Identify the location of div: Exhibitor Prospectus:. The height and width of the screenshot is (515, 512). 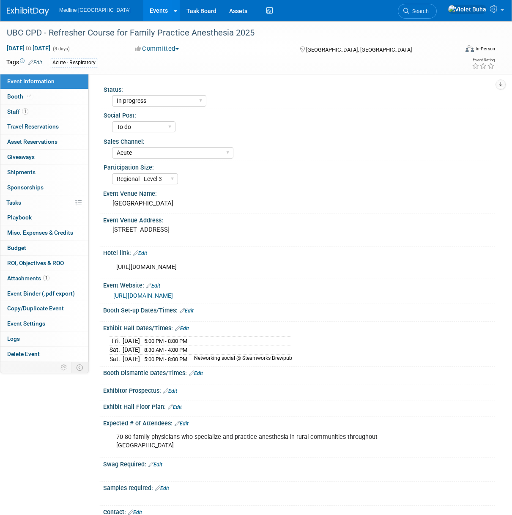
(299, 390).